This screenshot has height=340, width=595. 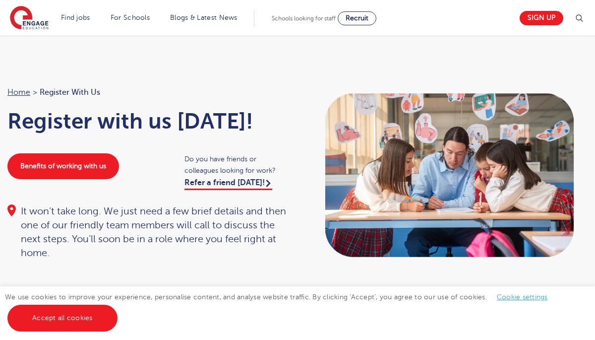 I want to click on span: We use cookies to improve your experience, personalise content, and analyse website traffic. By c..., so click(x=281, y=307).